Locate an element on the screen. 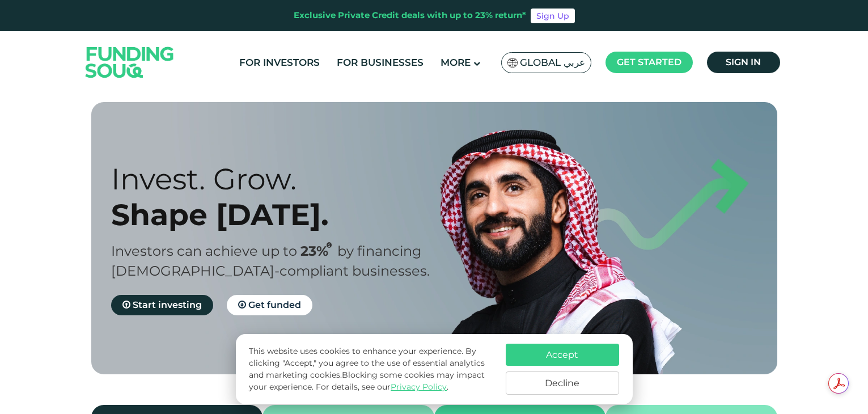 The height and width of the screenshot is (414, 868). div: Invest. Grow. is located at coordinates (282, 178).